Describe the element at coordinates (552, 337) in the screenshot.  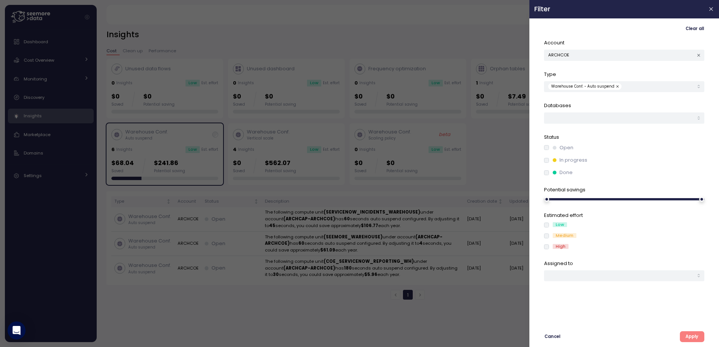
I see `button: Cancel` at that location.